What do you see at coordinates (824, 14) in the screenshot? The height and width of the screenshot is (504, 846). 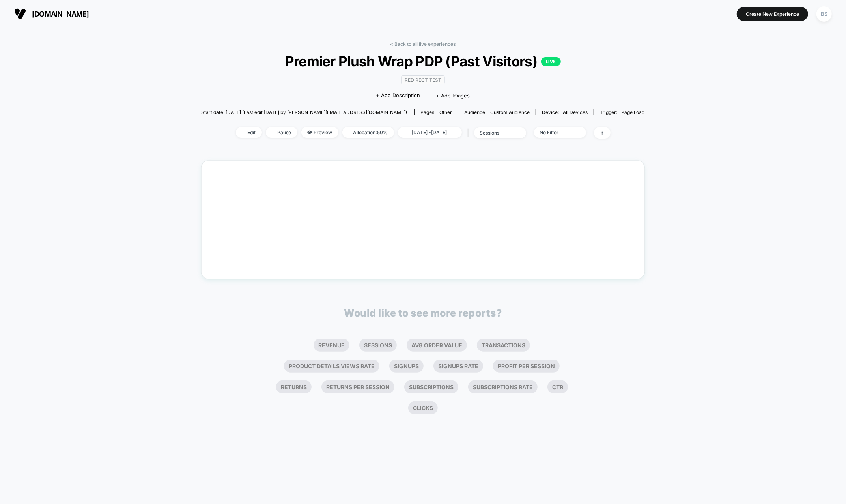 I see `div: BS` at bounding box center [824, 14].